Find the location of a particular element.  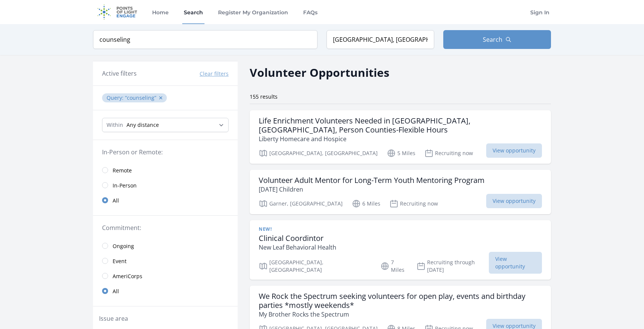

span: New! is located at coordinates (265, 229).